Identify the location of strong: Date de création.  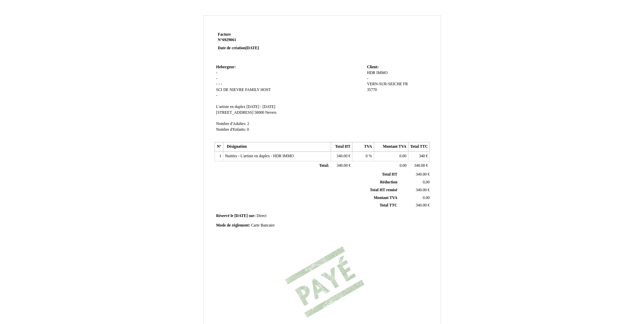
(238, 48).